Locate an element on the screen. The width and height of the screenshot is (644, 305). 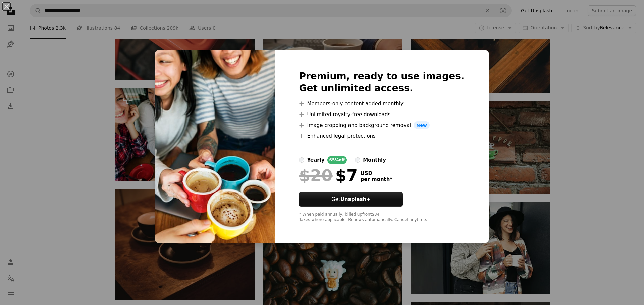
span: New is located at coordinates (422, 125).